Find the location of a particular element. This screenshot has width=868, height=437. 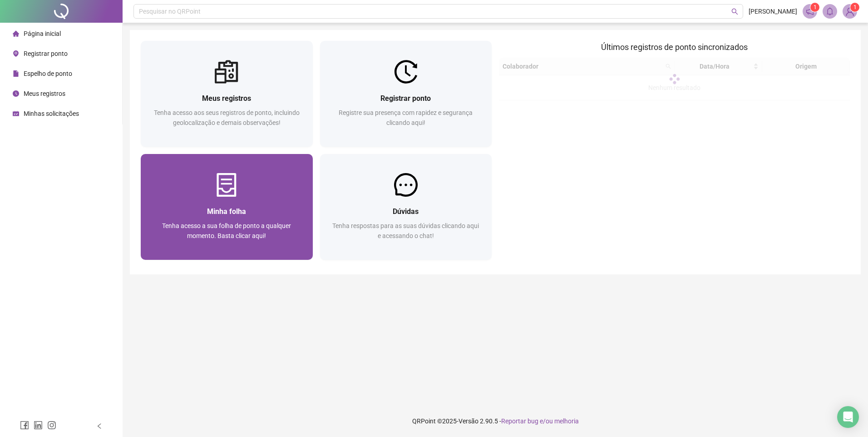

a: Registrar pontoRegistre sua presença com rapidez e segurança clicando aqui! is located at coordinates (406, 94).